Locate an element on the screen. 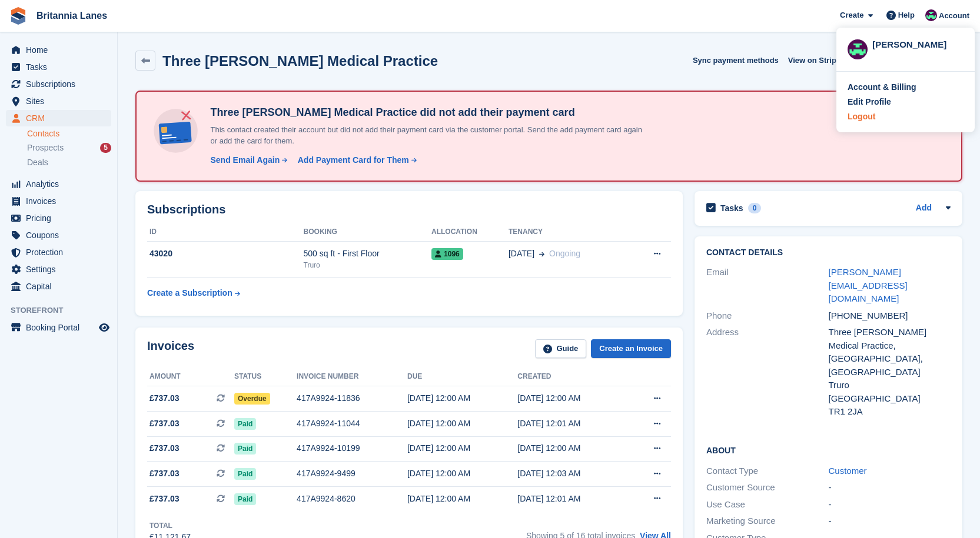  a: View on Stripe is located at coordinates (819, 60).